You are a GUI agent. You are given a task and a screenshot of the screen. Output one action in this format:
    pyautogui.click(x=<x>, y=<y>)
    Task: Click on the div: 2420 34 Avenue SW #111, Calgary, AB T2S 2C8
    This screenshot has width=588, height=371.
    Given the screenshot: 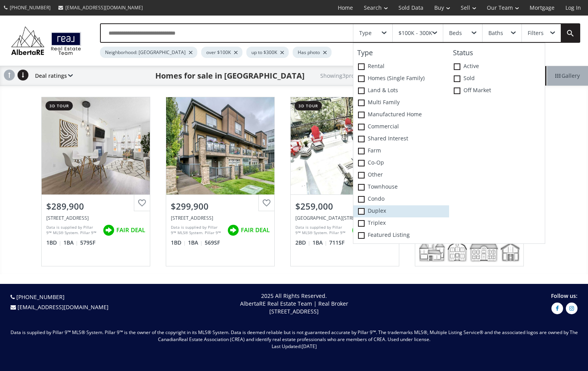 What is the action you would take?
    pyautogui.click(x=220, y=218)
    